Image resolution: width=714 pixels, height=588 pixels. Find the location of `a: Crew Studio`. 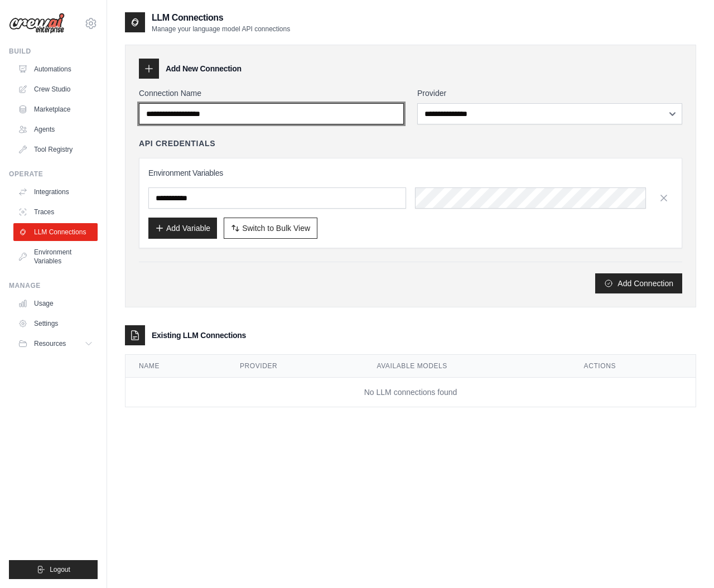

a: Crew Studio is located at coordinates (55, 89).